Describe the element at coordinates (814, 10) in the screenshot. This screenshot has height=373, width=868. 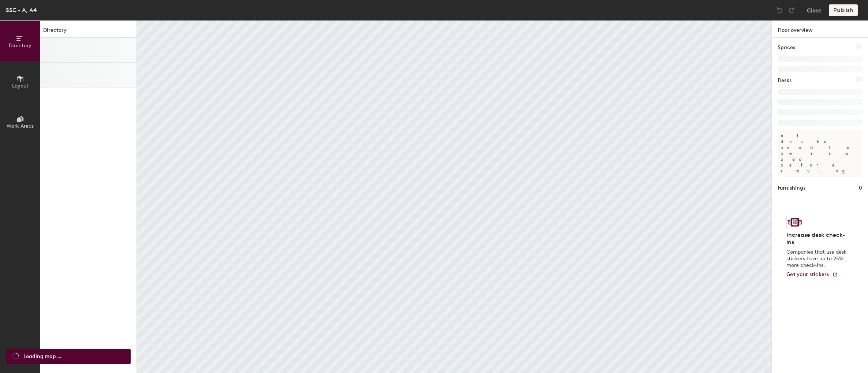
I see `button: Close` at that location.